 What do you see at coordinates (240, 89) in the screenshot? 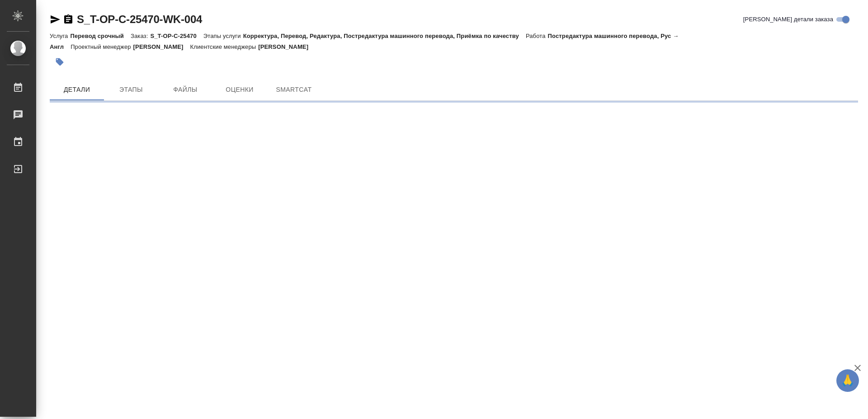
I see `span: Оценки` at bounding box center [240, 89].